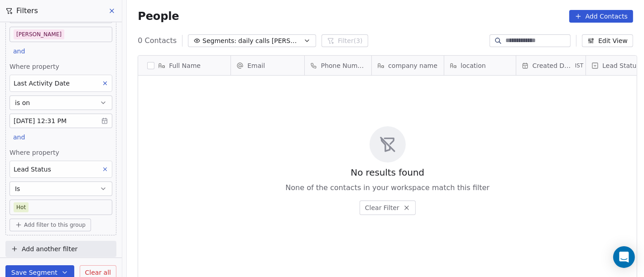 Image resolution: width=644 pixels, height=277 pixels. Describe the element at coordinates (473, 66) in the screenshot. I see `span: location` at that location.